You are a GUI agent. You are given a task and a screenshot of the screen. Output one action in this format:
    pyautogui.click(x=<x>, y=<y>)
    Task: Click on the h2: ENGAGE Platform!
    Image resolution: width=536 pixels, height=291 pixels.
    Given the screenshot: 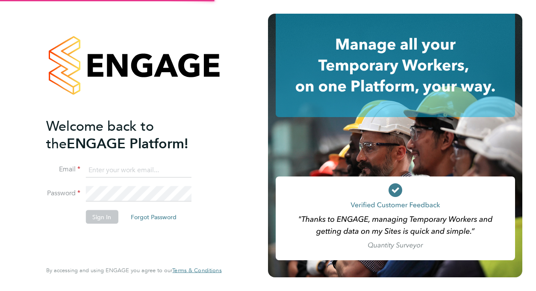 What is the action you would take?
    pyautogui.click(x=130, y=135)
    